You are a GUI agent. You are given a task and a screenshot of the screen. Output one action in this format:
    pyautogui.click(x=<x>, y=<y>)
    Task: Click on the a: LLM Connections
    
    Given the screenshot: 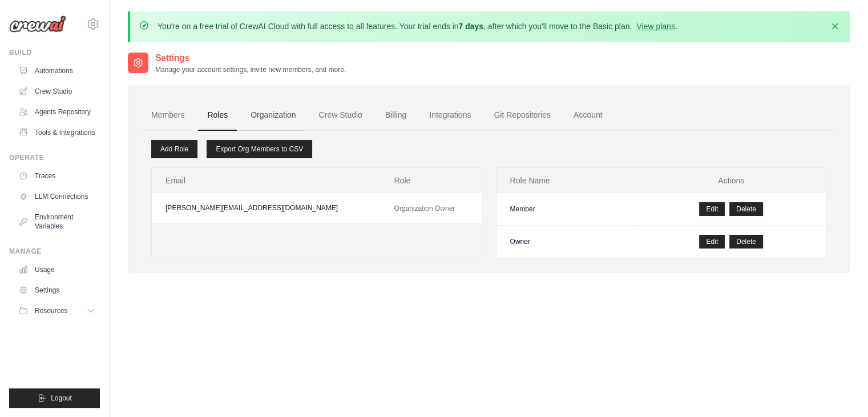 What is the action you would take?
    pyautogui.click(x=57, y=197)
    